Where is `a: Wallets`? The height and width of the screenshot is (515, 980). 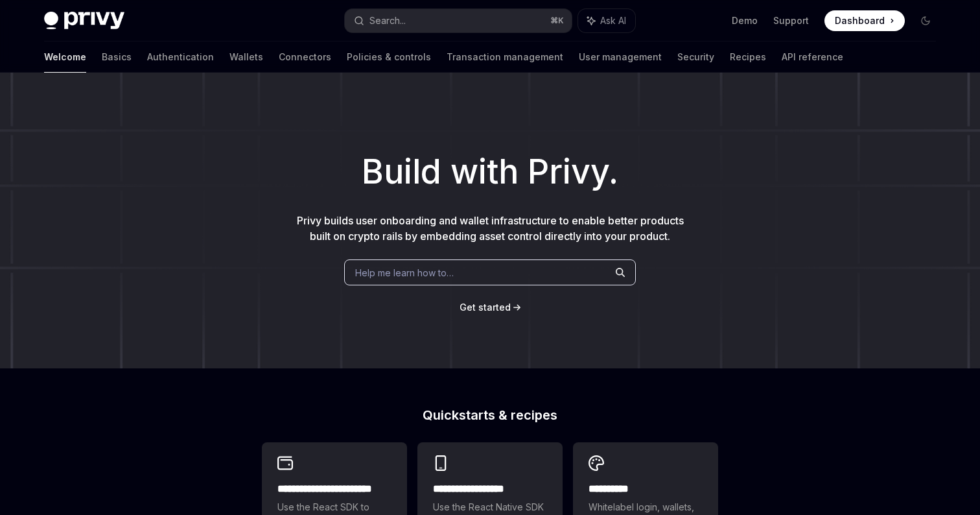
a: Wallets is located at coordinates (246, 57).